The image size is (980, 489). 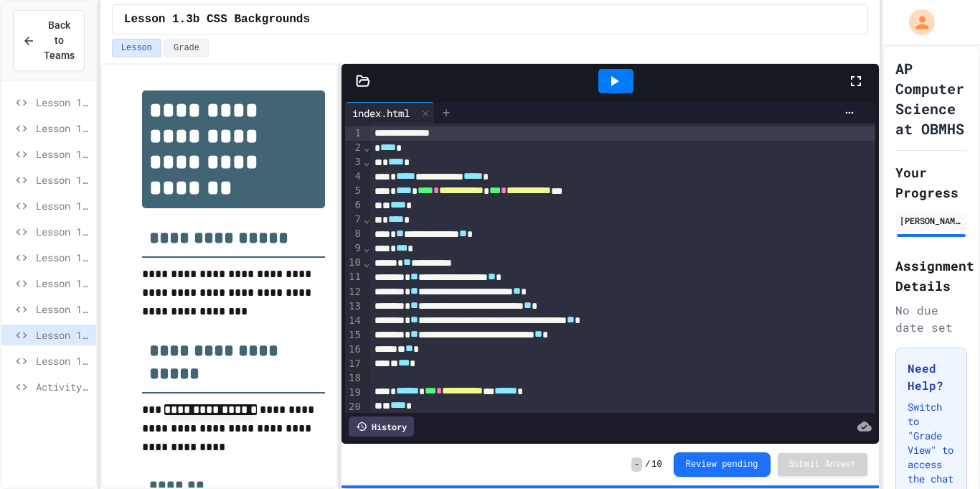 I want to click on span: Lesson 1.1b JavaScript Intro, so click(x=63, y=154).